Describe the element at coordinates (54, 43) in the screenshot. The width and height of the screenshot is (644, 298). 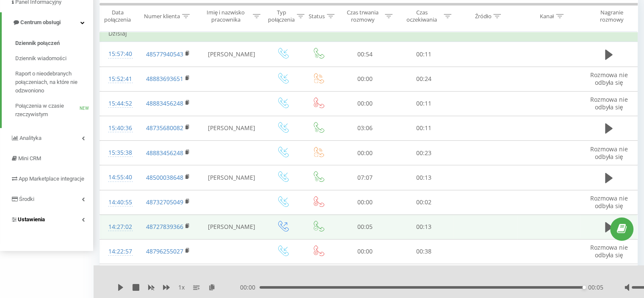
I see `a: Dziennik połączeń` at that location.